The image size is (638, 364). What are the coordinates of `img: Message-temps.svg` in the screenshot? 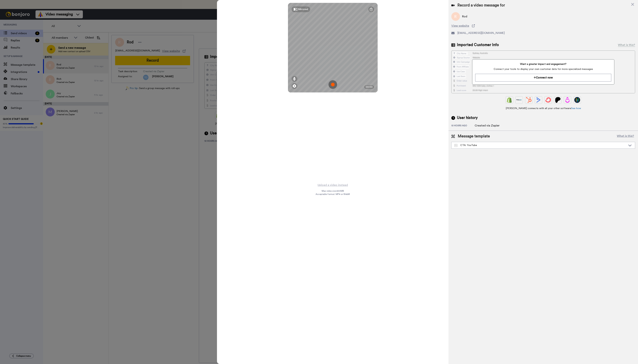 It's located at (456, 145).